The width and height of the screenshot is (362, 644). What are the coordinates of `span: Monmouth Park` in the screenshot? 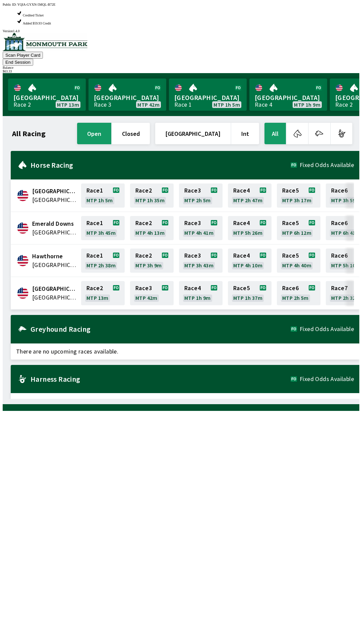 It's located at (54, 289).